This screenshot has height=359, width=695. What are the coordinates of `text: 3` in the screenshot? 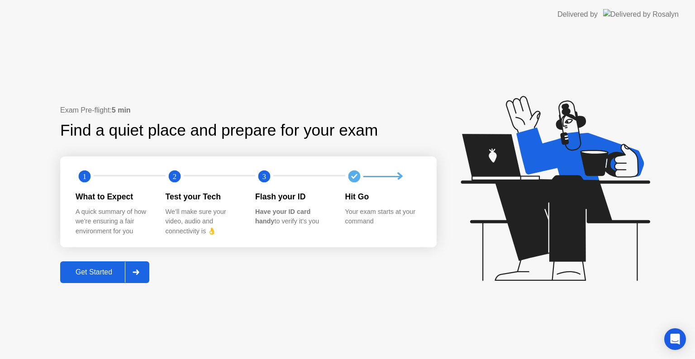 It's located at (264, 176).